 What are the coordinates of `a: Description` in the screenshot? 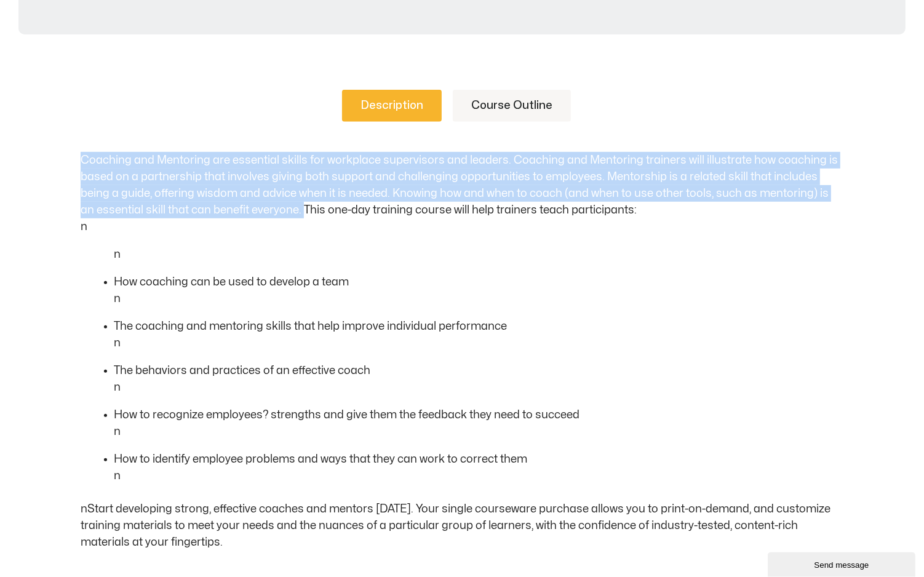 It's located at (392, 106).